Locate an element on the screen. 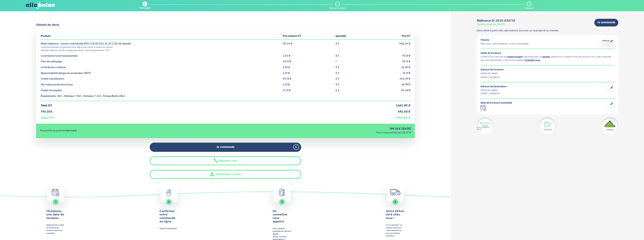  div: Paiement is located at coordinates (530, 8).